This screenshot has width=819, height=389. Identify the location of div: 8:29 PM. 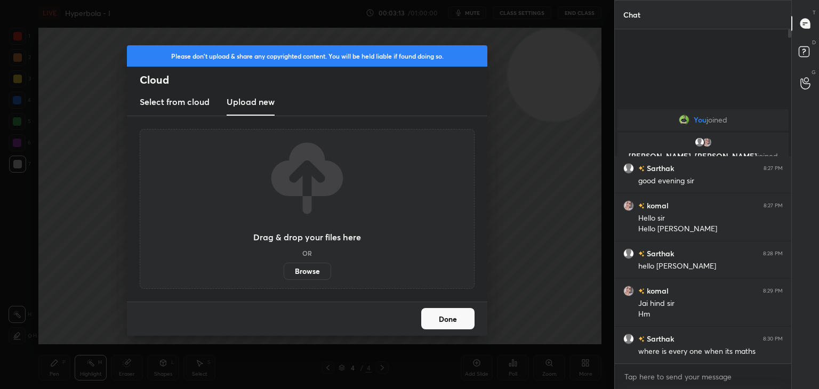
(773, 291).